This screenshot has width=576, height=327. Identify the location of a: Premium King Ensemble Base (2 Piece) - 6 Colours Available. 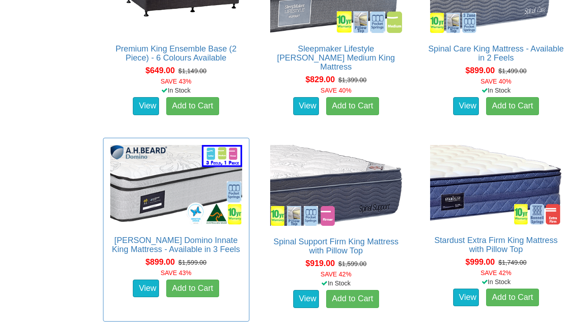
(176, 53).